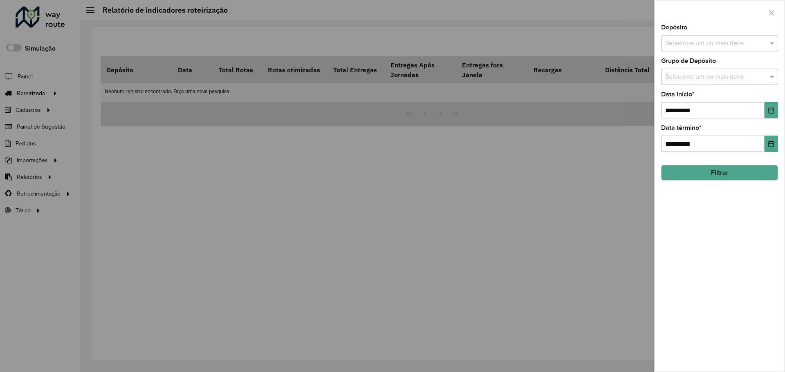  I want to click on button: Filtrar, so click(720, 173).